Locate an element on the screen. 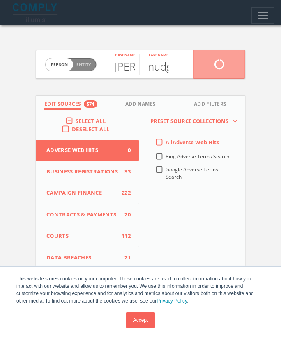 This screenshot has height=339, width=281. span: Business Registrations is located at coordinates (82, 172).